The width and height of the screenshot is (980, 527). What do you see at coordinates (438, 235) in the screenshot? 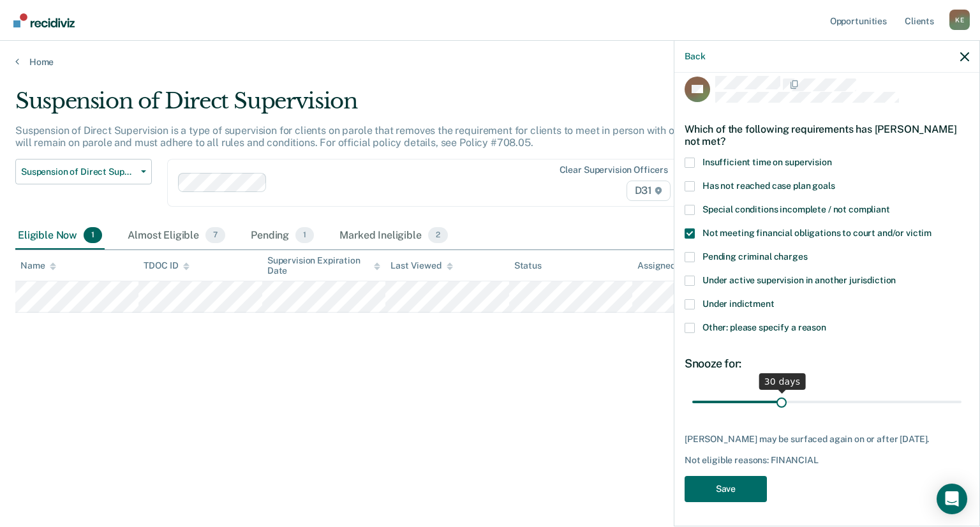
I see `span: 2` at bounding box center [438, 235].